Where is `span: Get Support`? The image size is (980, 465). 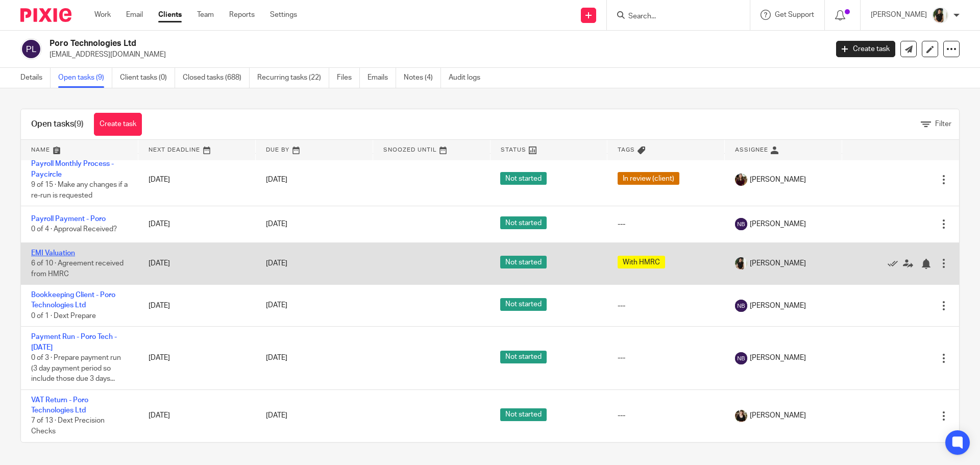
span: Get Support is located at coordinates (794, 15).